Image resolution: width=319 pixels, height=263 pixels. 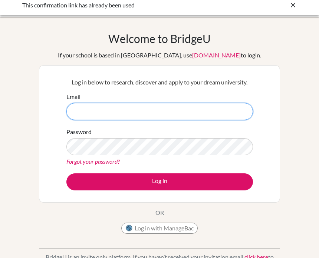 What do you see at coordinates (160, 187) in the screenshot?
I see `button: Log in` at bounding box center [160, 187].